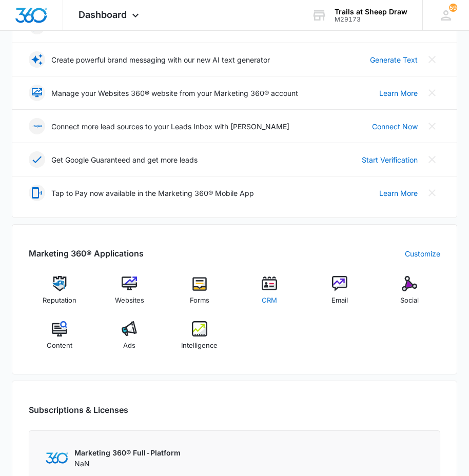 The height and width of the screenshot is (476, 469). What do you see at coordinates (124, 159) in the screenshot?
I see `p: Get Google Guaranteed and get more leads` at bounding box center [124, 159].